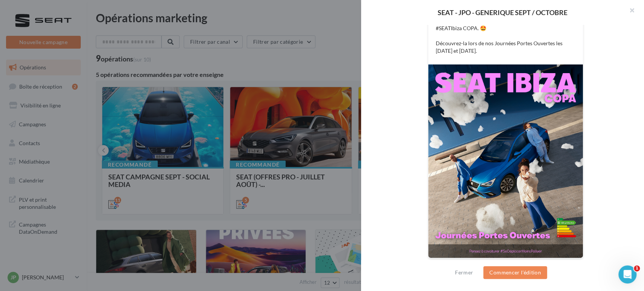 This screenshot has width=644, height=291. Describe the element at coordinates (506, 263) in the screenshot. I see `div: La prévisualisation est non-contractuelle` at that location.